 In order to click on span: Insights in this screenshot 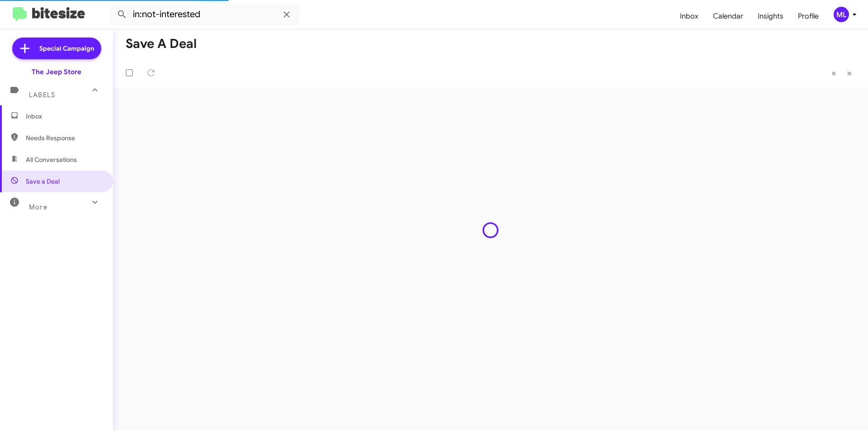, I will do `click(770, 16)`.